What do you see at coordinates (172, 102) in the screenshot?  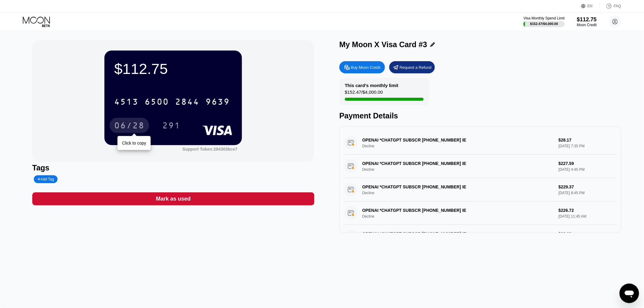 I see `div: 4513650028449639` at bounding box center [172, 102].